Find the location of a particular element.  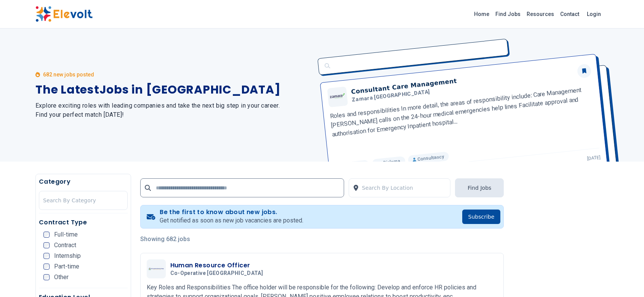

h2: Explore exciting roles with leading companies and take the next big step in your career. Find you... is located at coordinates (174, 110).